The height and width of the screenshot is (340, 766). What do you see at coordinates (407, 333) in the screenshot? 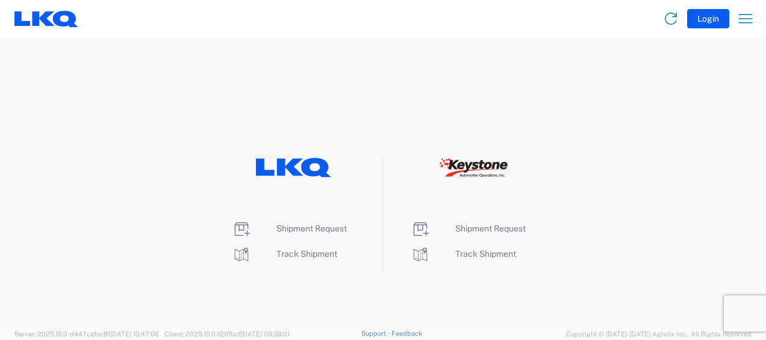
I see `a: Feedback` at bounding box center [407, 333].